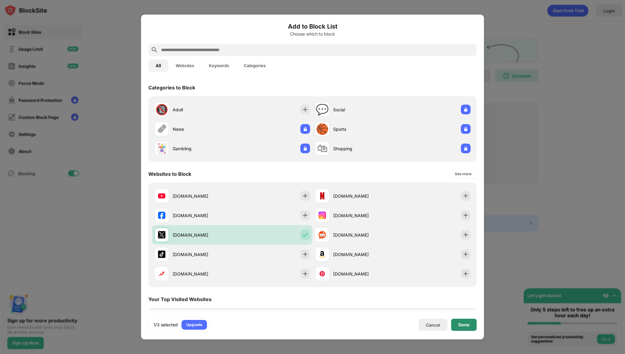 Image resolution: width=625 pixels, height=354 pixels. What do you see at coordinates (180, 299) in the screenshot?
I see `div: Your Top Visited Websites` at bounding box center [180, 299].